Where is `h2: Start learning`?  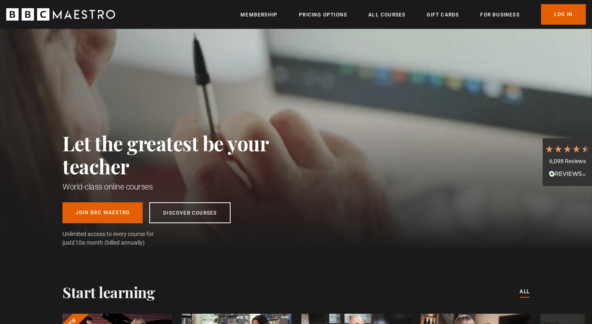 h2: Start learning is located at coordinates (109, 292).